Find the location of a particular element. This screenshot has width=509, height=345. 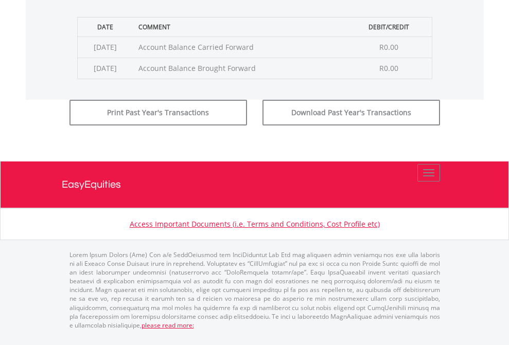

a: EasyEquities is located at coordinates (255, 185).